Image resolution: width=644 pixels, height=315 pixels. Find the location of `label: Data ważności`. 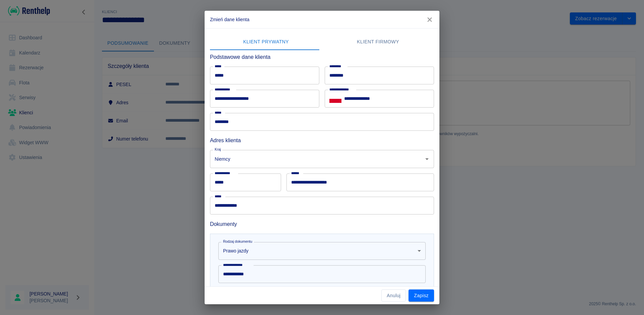

label: Data ważności is located at coordinates (341, 288).